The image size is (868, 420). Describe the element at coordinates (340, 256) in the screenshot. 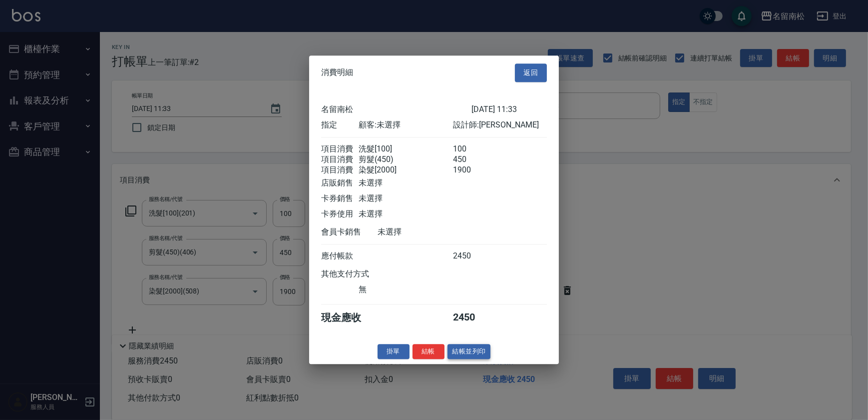

I see `div: 應付帳款` at that location.